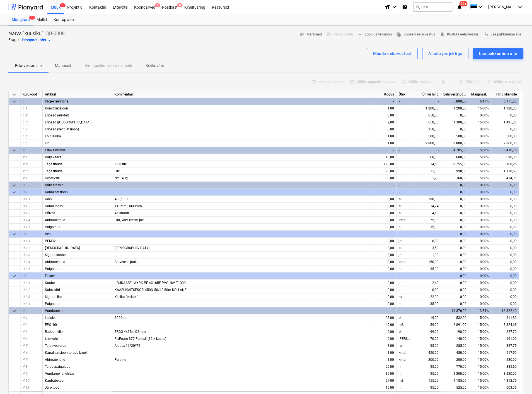  I want to click on div: 35,00, so click(428, 373).